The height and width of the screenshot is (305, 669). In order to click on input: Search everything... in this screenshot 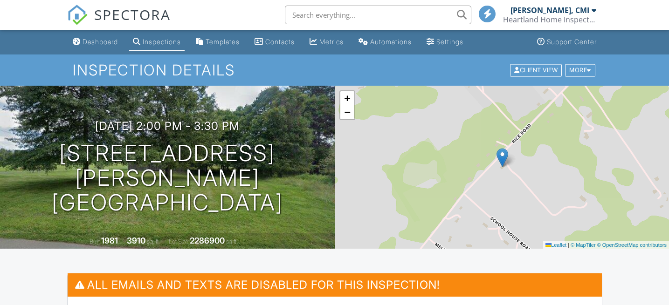, I will do `click(378, 15)`.